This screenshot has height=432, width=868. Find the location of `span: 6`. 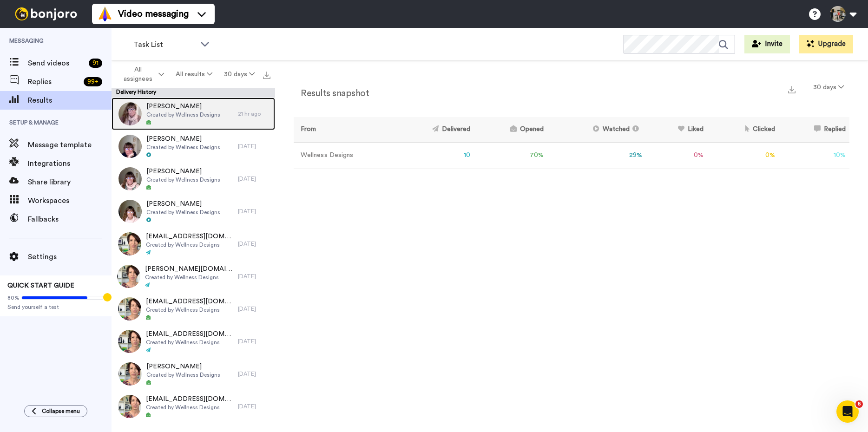

span: 6 is located at coordinates (859, 404).